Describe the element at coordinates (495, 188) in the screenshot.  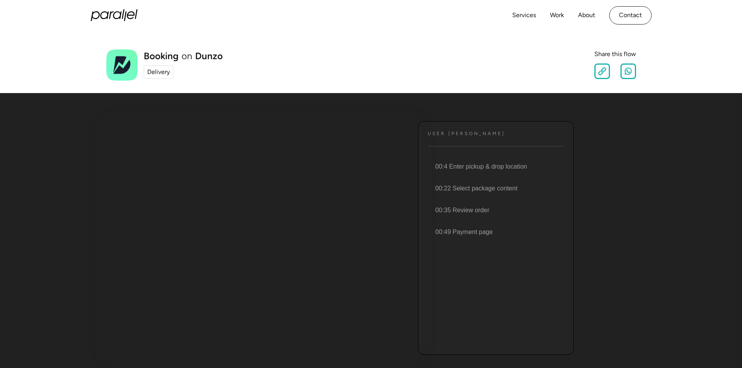
I see `li: 00:22 Select package content` at that location.